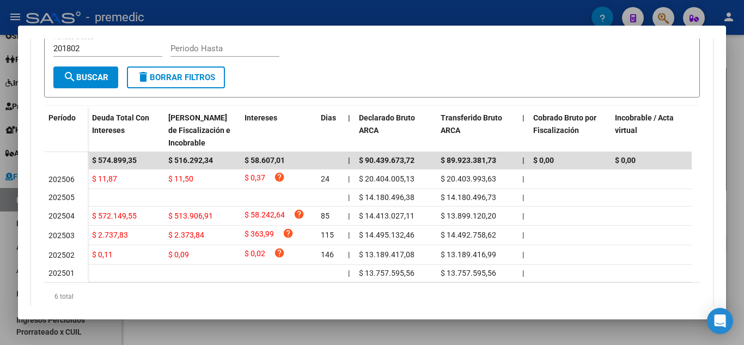 This screenshot has width=744, height=345. What do you see at coordinates (570, 130) in the screenshot?
I see `datatable-header-cell: Cobrado Bruto por Fiscalización` at bounding box center [570, 130].